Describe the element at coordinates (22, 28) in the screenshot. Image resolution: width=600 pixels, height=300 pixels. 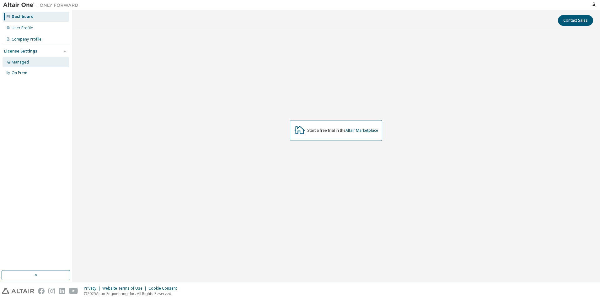
I see `div: User Profile` at that location.